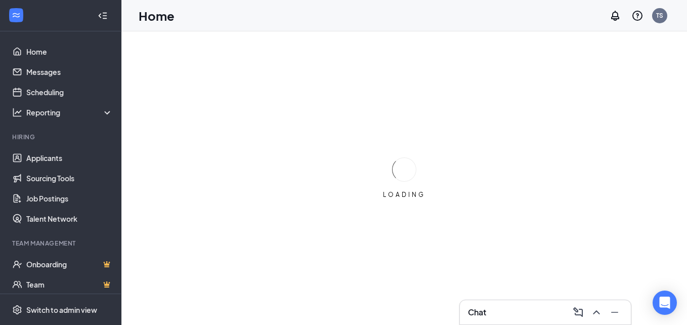 The image size is (687, 325). I want to click on svg: WorkstreamLogo, so click(16, 15).